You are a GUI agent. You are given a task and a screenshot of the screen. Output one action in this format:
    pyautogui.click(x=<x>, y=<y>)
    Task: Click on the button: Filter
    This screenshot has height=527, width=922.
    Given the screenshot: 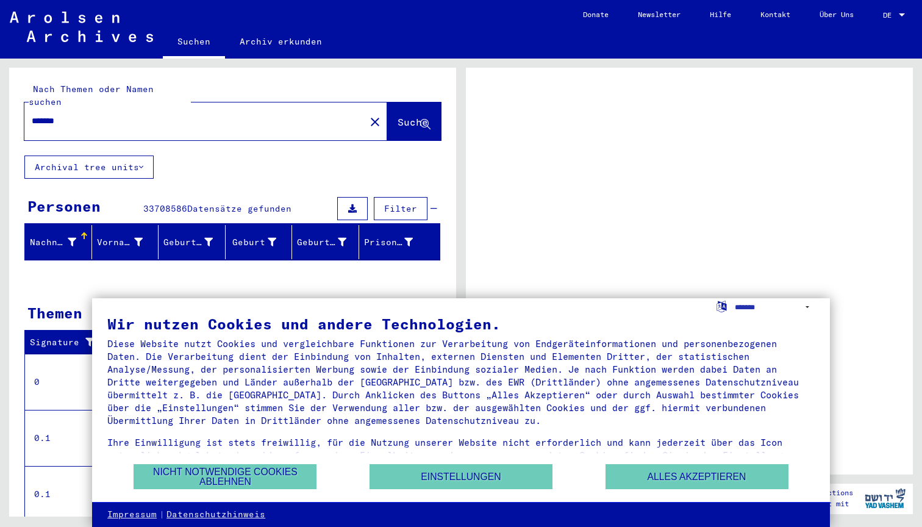 What is the action you would take?
    pyautogui.click(x=401, y=209)
    